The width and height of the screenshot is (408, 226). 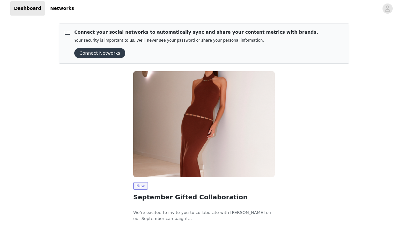 What do you see at coordinates (204, 197) in the screenshot?
I see `h2: September Gifted Collaboration` at bounding box center [204, 197].